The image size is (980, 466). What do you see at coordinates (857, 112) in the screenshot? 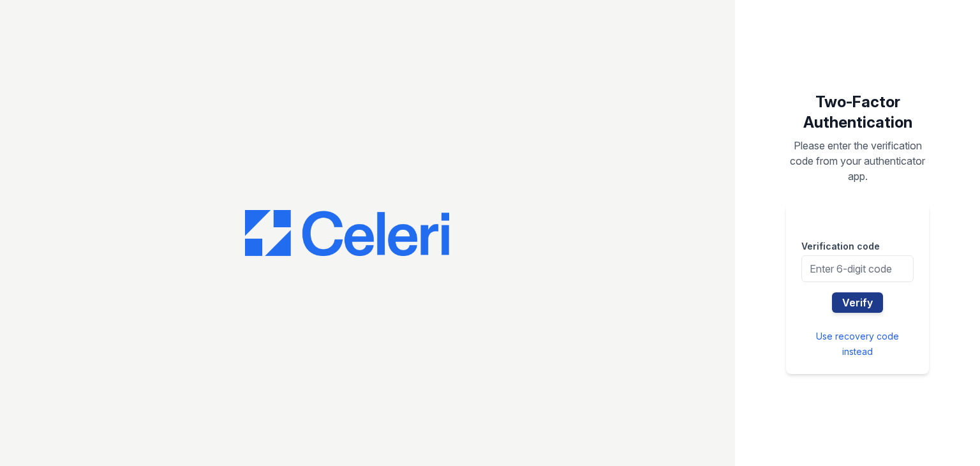
I see `h1: Two-Factor Authentication` at bounding box center [857, 112].